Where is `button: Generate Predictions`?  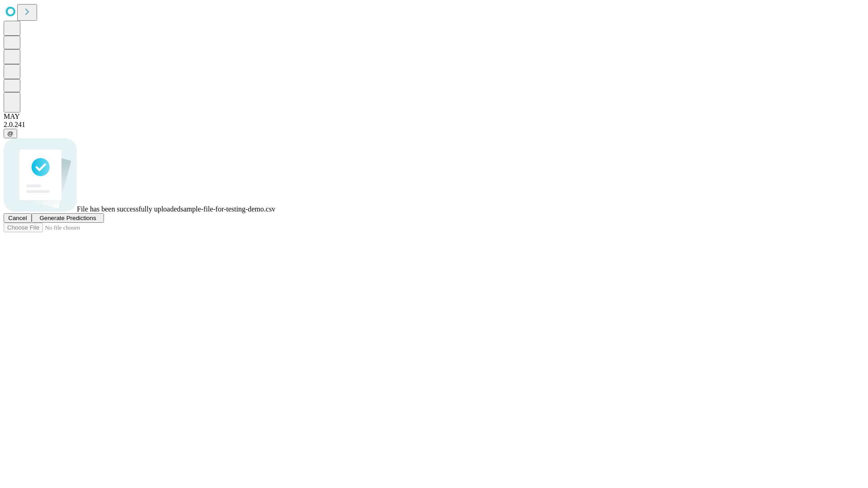
button: Generate Predictions is located at coordinates (68, 218).